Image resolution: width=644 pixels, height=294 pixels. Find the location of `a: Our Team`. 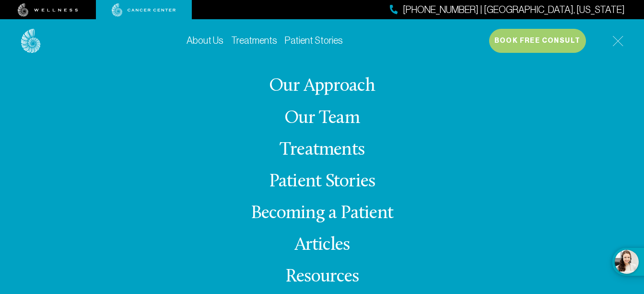

a: Our Team is located at coordinates (322, 118).